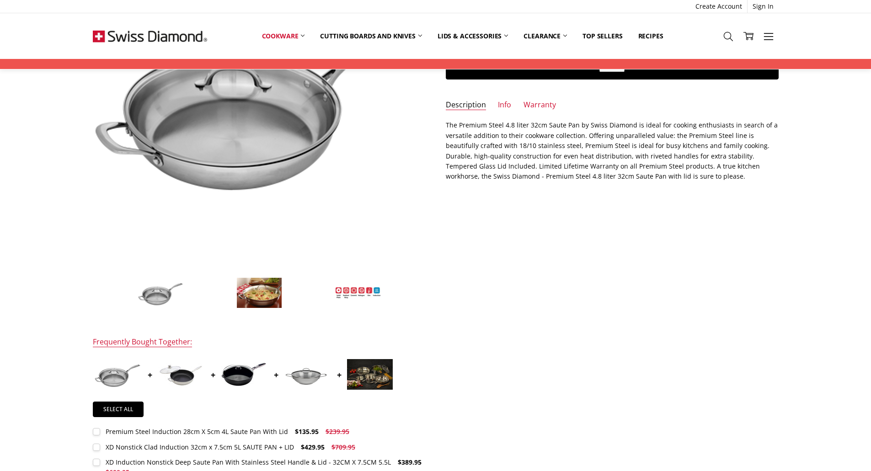 This screenshot has width=871, height=471. What do you see at coordinates (150, 36) in the screenshot?
I see `img: Free Shipping On Every Order` at bounding box center [150, 36].